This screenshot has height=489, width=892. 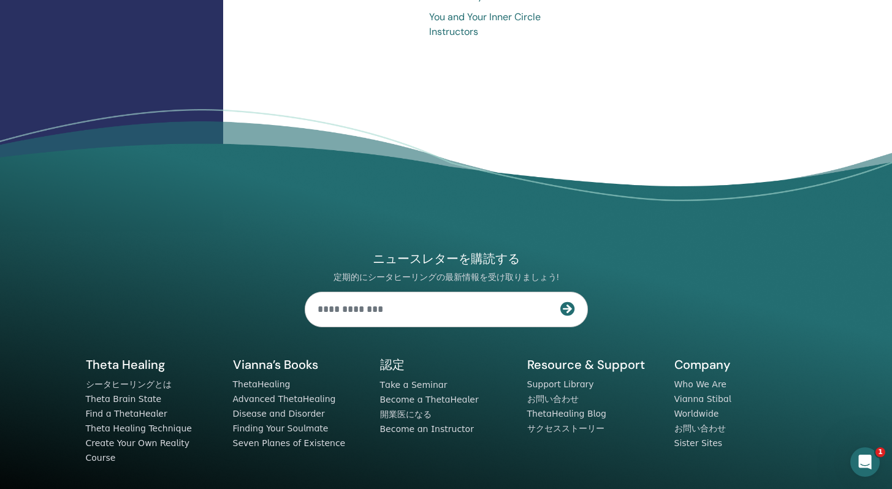 I want to click on h5: Resource & Support, so click(x=593, y=365).